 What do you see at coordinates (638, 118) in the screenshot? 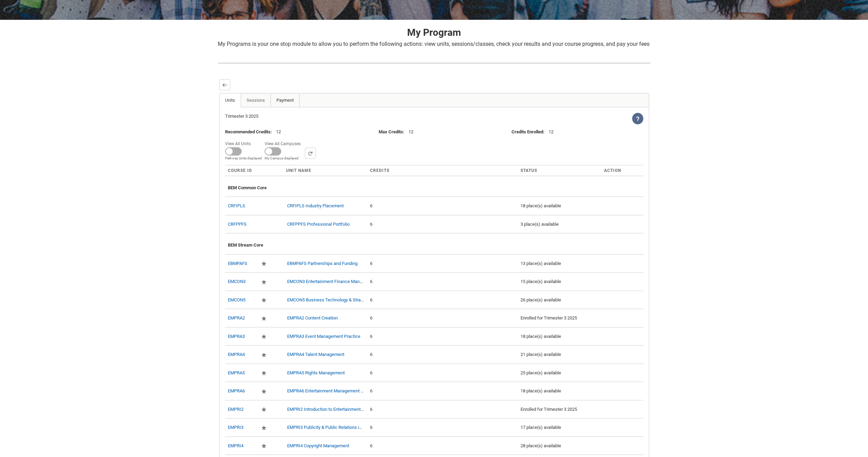
I see `span: View Help` at bounding box center [638, 118].